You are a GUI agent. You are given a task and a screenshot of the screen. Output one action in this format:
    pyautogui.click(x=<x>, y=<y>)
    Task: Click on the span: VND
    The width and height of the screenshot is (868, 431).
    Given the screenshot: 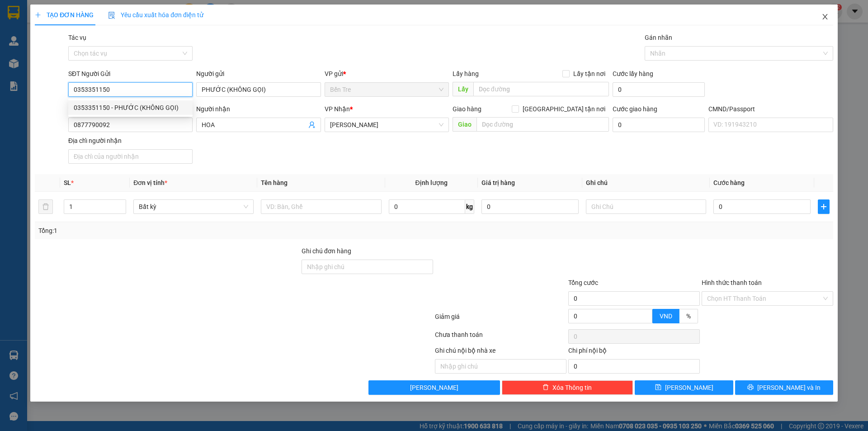 What is the action you would take?
    pyautogui.click(x=666, y=316)
    